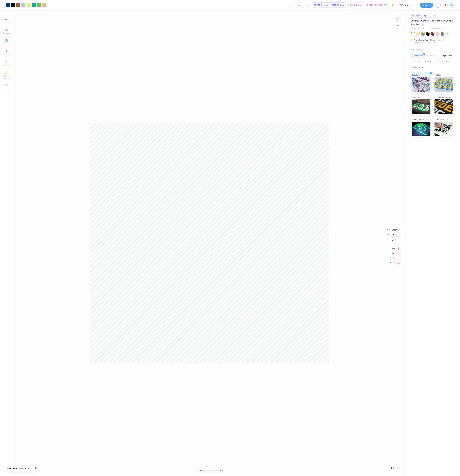 The width and height of the screenshot is (460, 476). What do you see at coordinates (415, 97) in the screenshot?
I see `span: Neon Ink` at bounding box center [415, 97].